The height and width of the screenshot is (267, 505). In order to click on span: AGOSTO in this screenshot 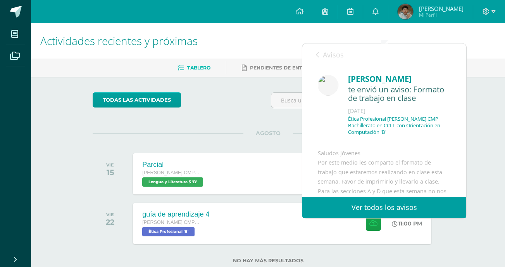, I will do `click(268, 133)`.